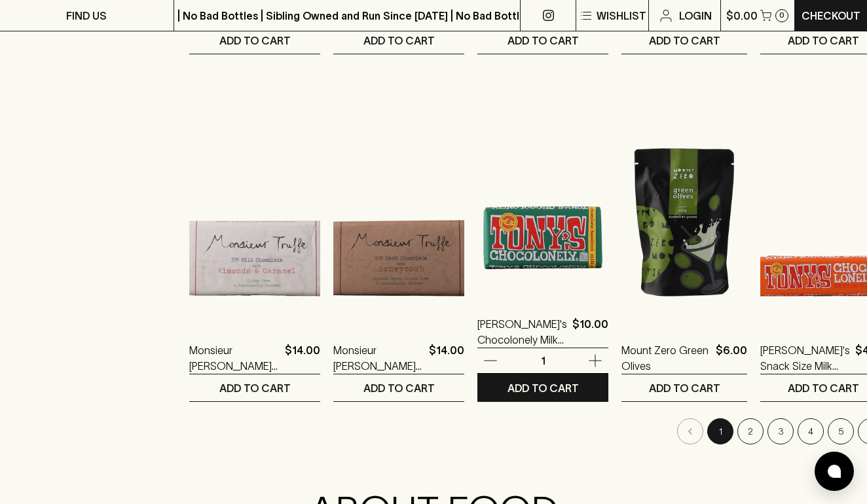  What do you see at coordinates (834, 471) in the screenshot?
I see `img: bubble-icon` at bounding box center [834, 471].